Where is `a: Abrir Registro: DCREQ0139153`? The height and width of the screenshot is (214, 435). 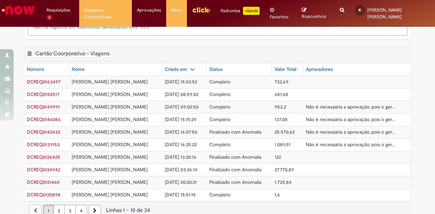
a: Abrir Registro: DCREQ0139153 is located at coordinates (43, 145).